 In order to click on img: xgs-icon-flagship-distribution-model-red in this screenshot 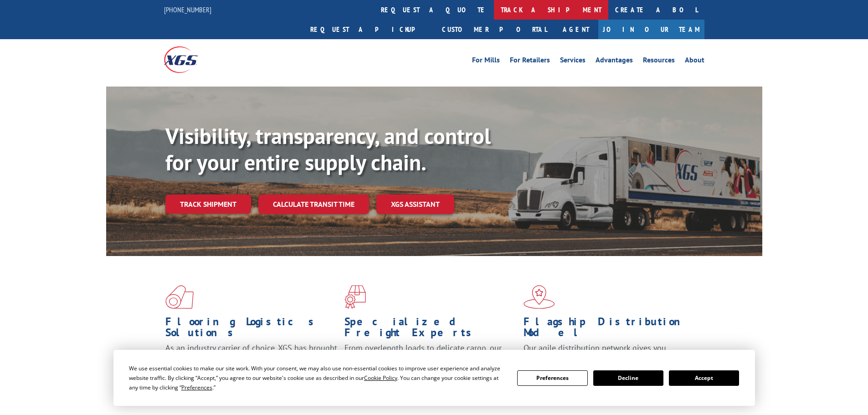, I will do `click(539, 297)`.